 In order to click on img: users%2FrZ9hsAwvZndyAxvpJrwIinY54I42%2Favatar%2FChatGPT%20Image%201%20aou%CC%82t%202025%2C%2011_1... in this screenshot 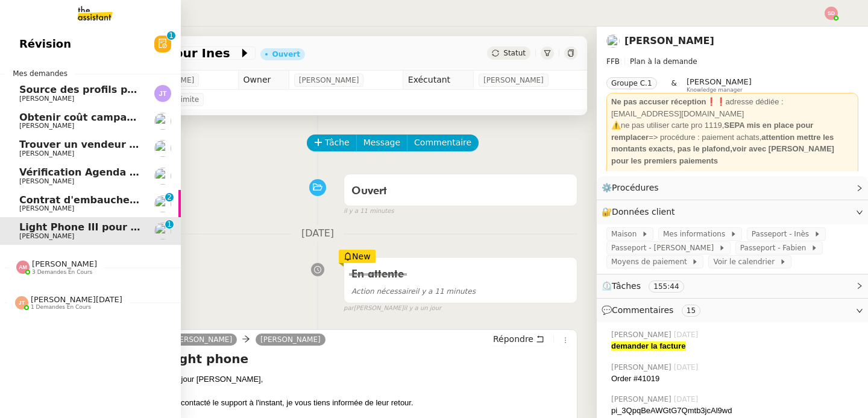, I will do `click(163, 203)`.